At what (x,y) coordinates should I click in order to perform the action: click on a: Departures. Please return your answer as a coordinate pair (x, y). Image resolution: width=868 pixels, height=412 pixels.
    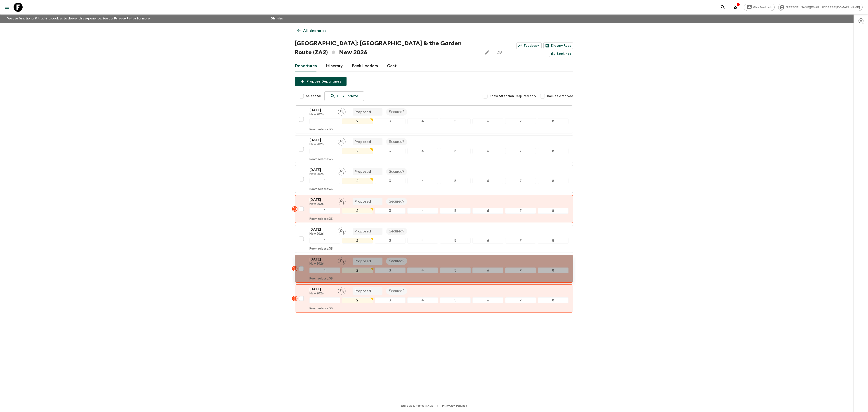
    Looking at the image, I should click on (306, 66).